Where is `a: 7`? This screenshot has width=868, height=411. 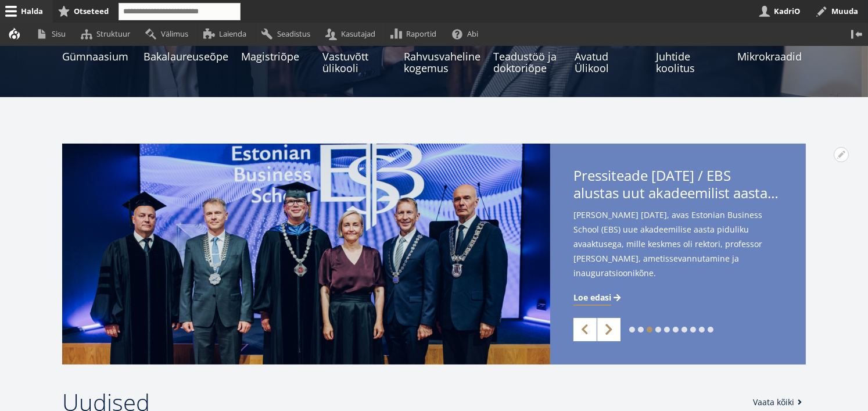 a: 7 is located at coordinates (684, 329).